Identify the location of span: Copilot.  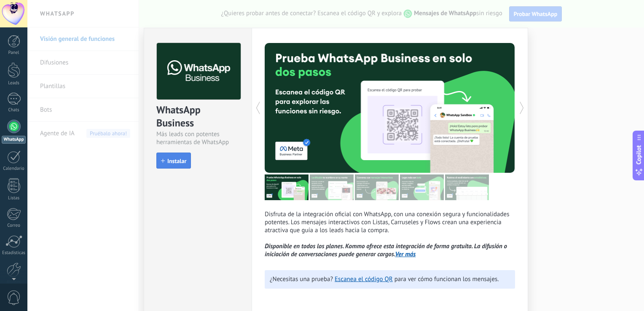
(639, 155).